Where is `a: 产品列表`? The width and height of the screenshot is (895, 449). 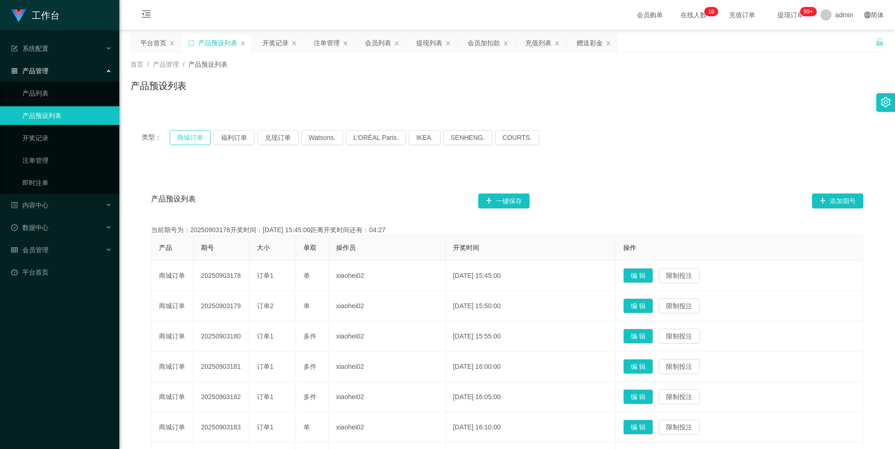
a: 产品列表 is located at coordinates (67, 93).